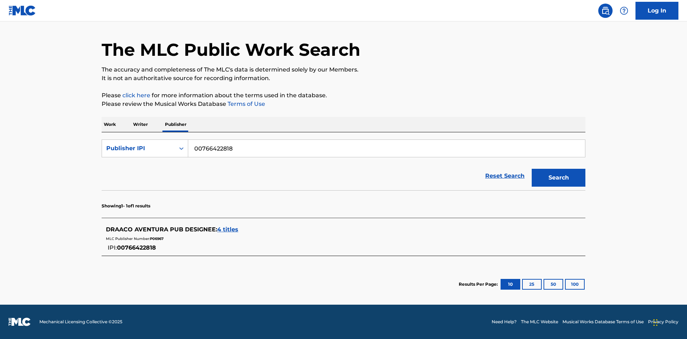 The height and width of the screenshot is (339, 687). What do you see at coordinates (245, 104) in the screenshot?
I see `a: Terms of Use` at bounding box center [245, 104].